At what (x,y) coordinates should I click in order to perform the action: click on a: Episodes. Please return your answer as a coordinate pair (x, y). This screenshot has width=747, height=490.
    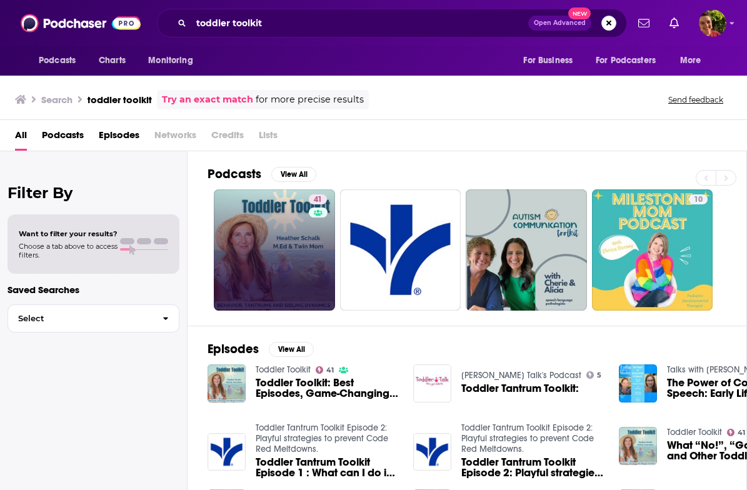
    Looking at the image, I should click on (119, 137).